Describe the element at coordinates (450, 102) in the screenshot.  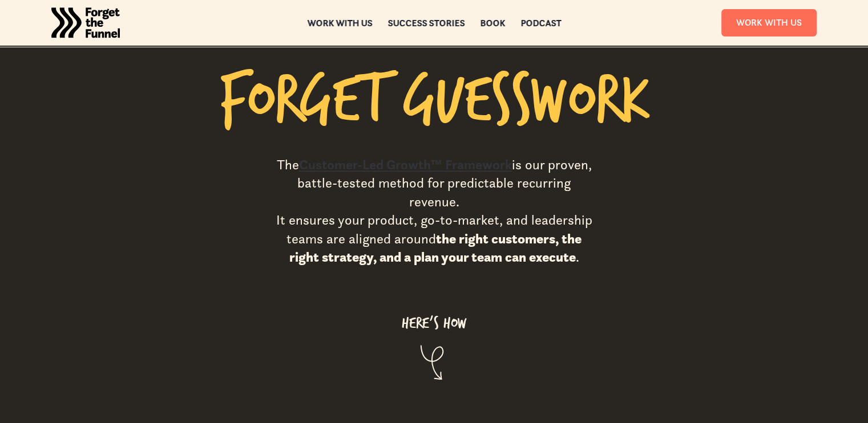
I see `div: u` at that location.